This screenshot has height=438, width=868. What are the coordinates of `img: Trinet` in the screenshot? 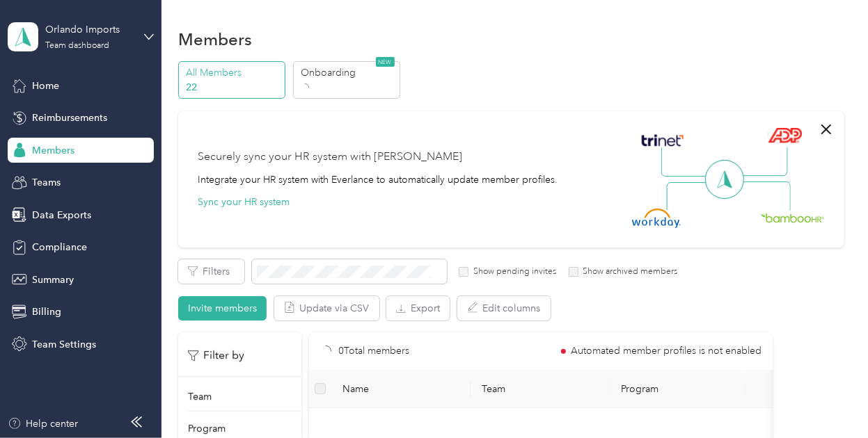 It's located at (663, 140).